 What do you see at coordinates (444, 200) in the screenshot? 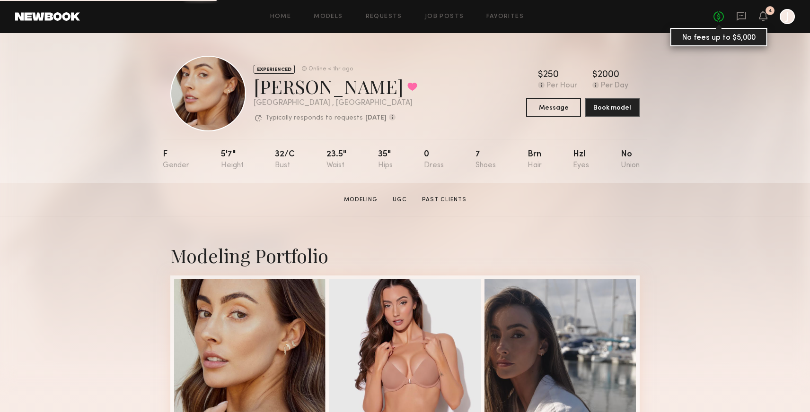
I see `a: Past Clients` at bounding box center [444, 200].